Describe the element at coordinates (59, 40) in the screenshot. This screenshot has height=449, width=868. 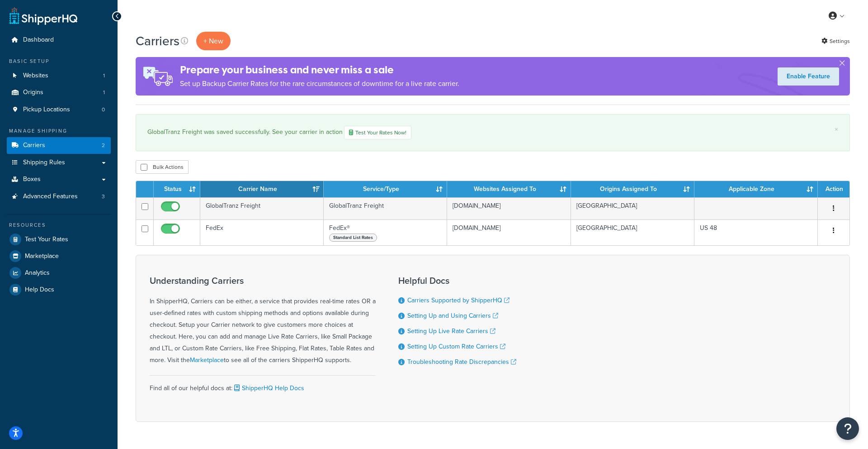
I see `a: Dashboard` at that location.